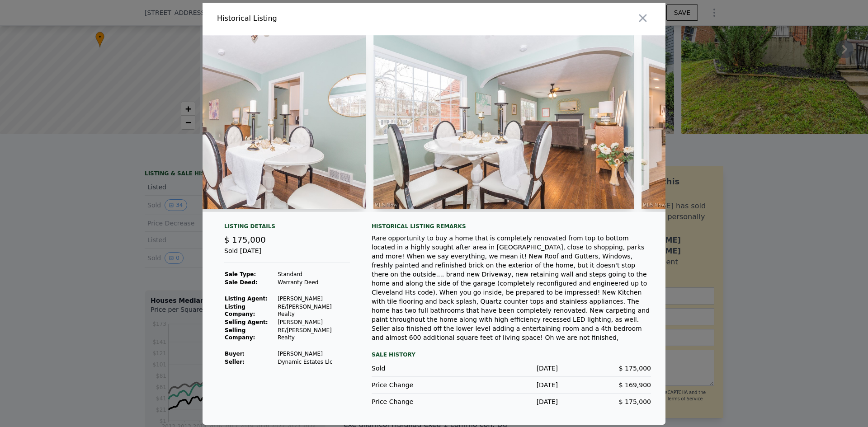  Describe the element at coordinates (324, 18) in the screenshot. I see `div: Historical Listing` at that location.